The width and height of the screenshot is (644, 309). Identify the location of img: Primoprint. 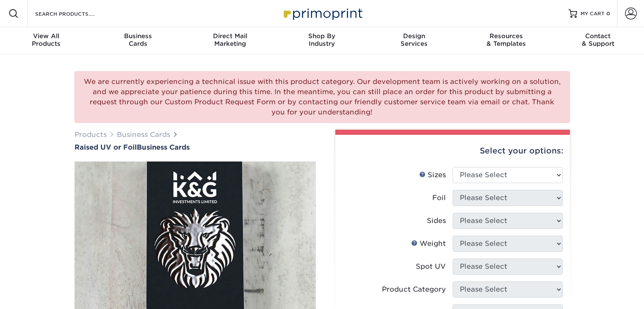
(322, 13).